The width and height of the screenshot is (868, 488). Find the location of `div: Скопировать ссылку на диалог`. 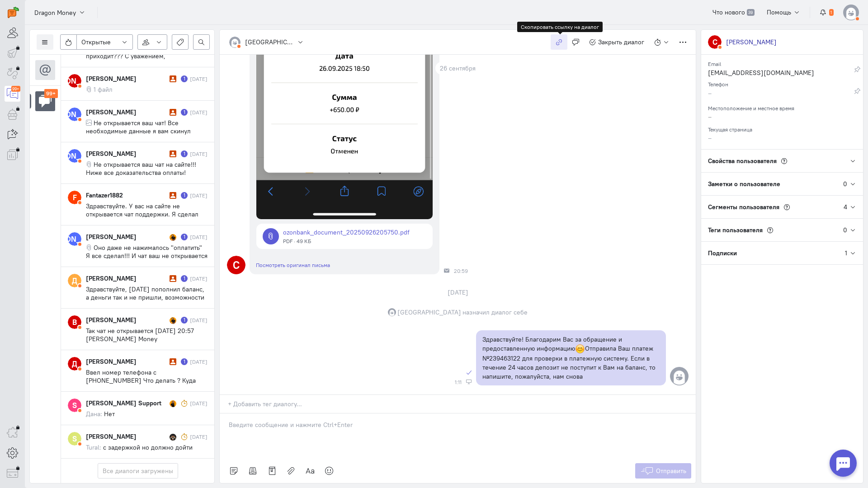

div: Скопировать ссылку на диалог is located at coordinates (559, 27).